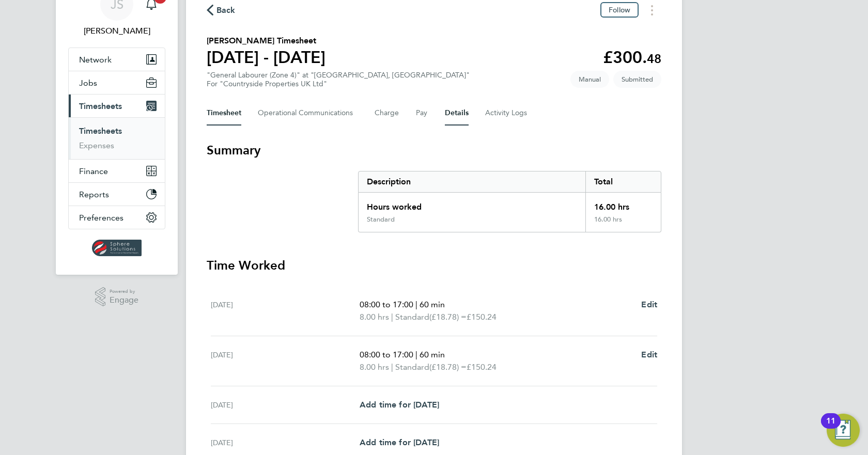 This screenshot has width=868, height=455. I want to click on app-decimal: £300., so click(632, 57).